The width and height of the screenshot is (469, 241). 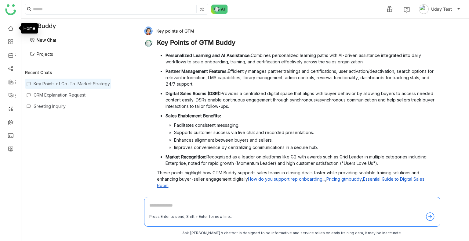 What do you see at coordinates (305, 132) in the screenshot?
I see `li: Supports customer success via live chat and recorded presentations.` at bounding box center [305, 132].